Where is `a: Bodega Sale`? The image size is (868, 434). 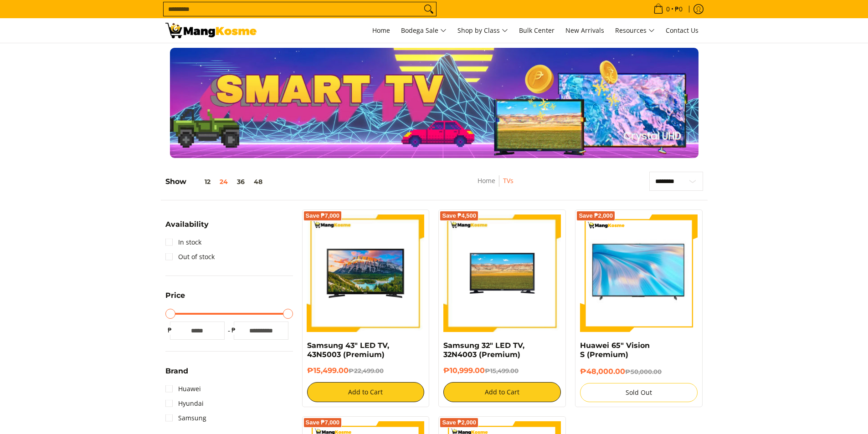
a: Bodega Sale is located at coordinates (424, 31).